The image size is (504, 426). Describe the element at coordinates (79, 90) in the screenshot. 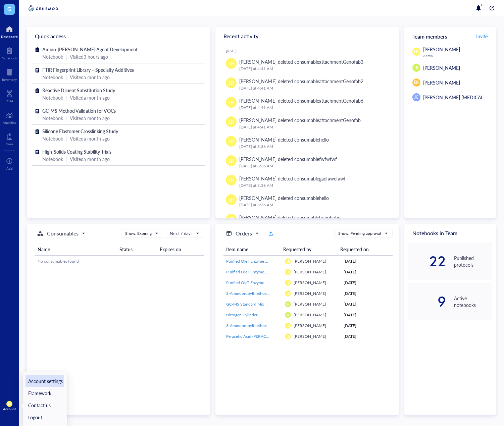

I see `span: Reactive Diluent Substitution Study` at that location.